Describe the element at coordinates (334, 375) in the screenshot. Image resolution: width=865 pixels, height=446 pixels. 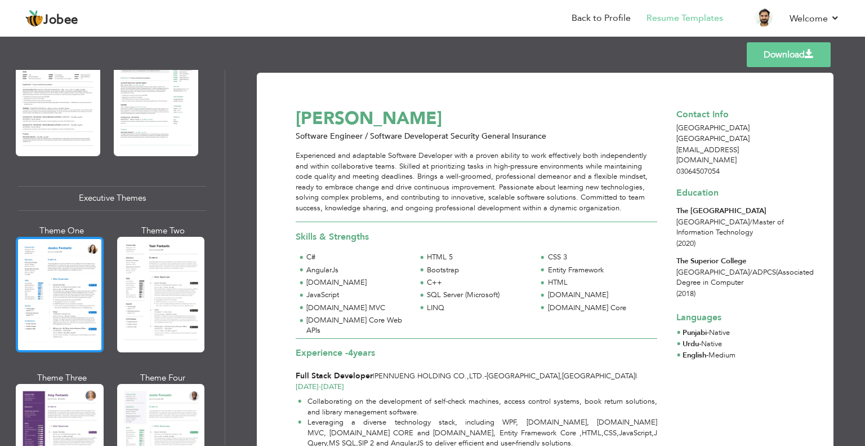
I see `span: Full Stack Developer` at that location.